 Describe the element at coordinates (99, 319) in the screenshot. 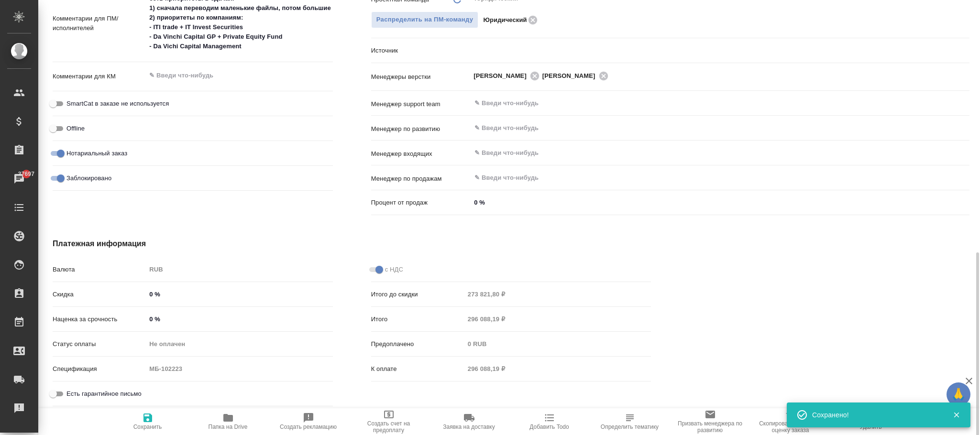

I see `p: Наценка за срочность` at that location.